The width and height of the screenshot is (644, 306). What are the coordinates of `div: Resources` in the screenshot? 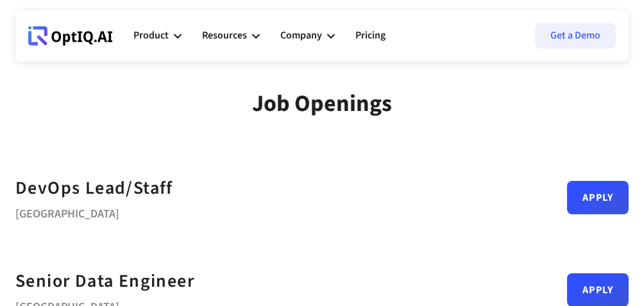 It's located at (224, 35).